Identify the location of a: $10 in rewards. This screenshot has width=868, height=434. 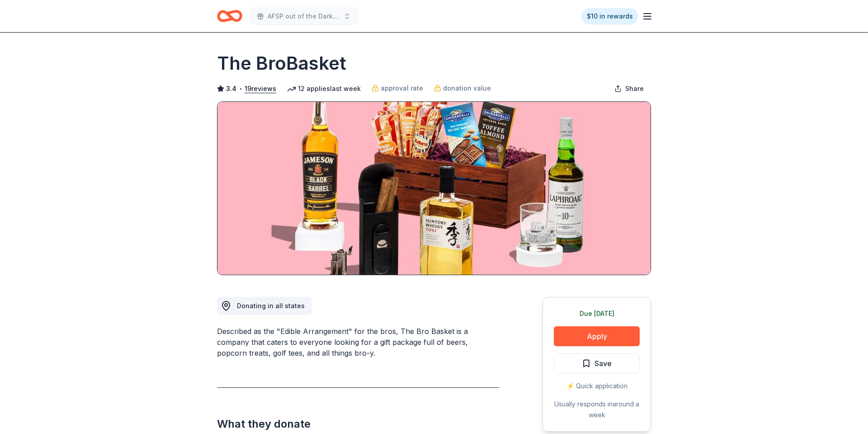
(610, 17).